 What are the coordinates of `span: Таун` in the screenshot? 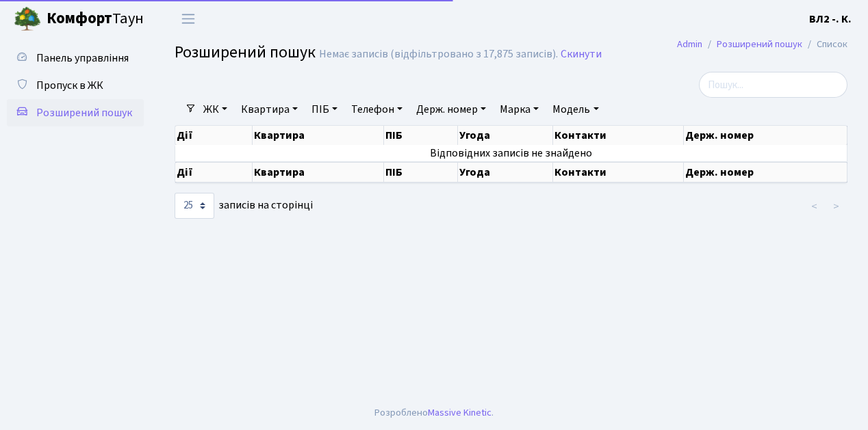 It's located at (95, 20).